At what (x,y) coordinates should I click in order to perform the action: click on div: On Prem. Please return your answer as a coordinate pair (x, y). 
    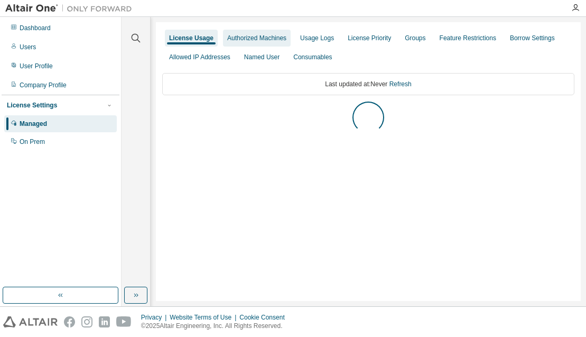
    Looking at the image, I should click on (32, 142).